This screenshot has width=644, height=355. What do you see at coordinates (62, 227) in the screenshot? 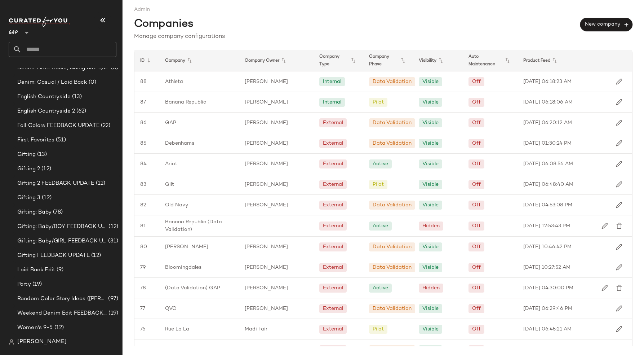
I see `span: Gifting: Baby/BOY FEEDBACK UPDATE` at bounding box center [62, 227].